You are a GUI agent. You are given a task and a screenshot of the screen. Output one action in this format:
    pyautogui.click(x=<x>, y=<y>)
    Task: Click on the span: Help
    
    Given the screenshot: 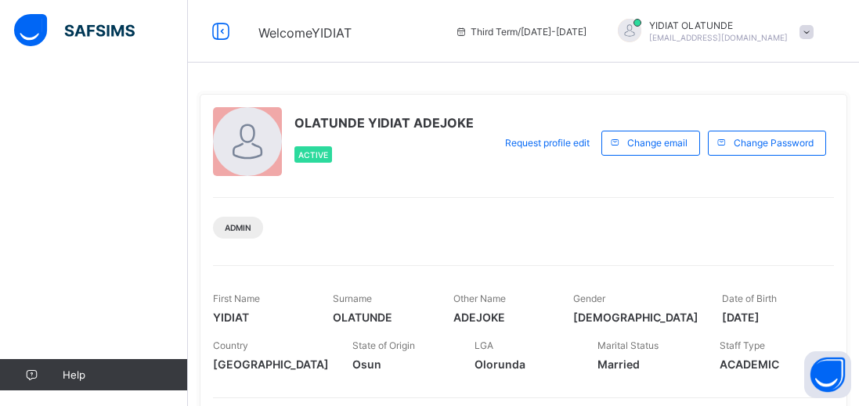 What is the action you would take?
    pyautogui.click(x=124, y=375)
    